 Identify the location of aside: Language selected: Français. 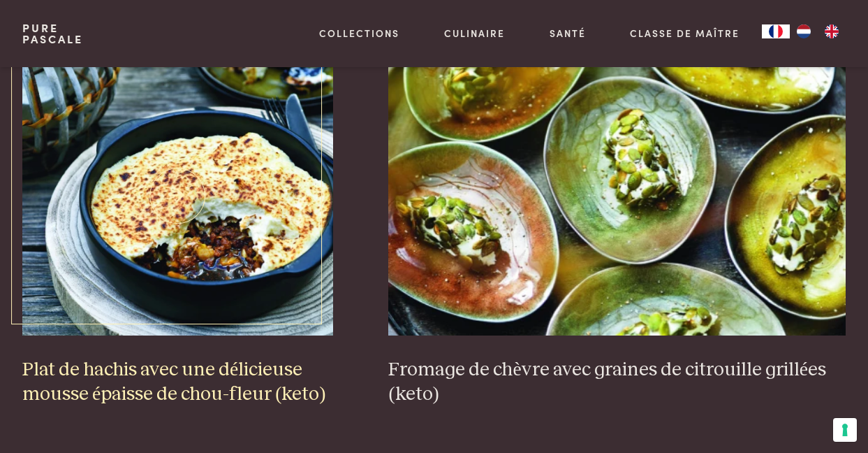
(804, 32).